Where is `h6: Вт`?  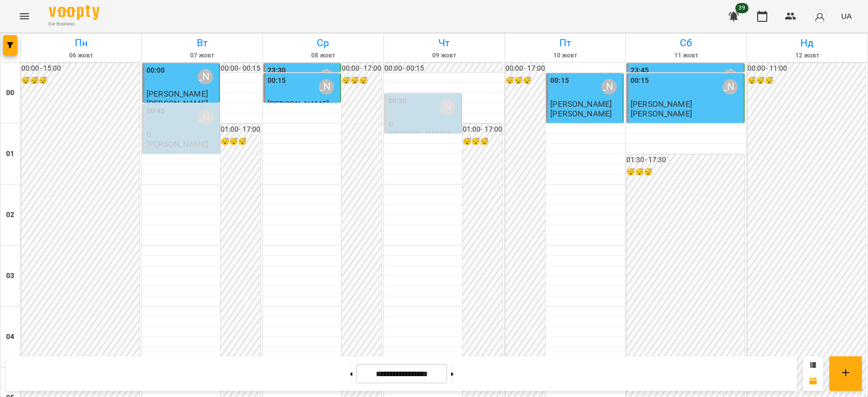
h6: Вт is located at coordinates (202, 43).